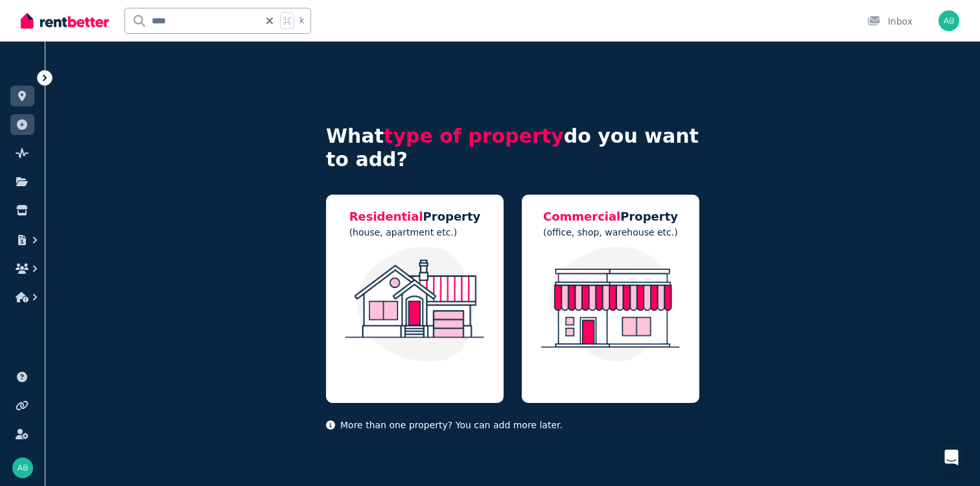  Describe the element at coordinates (386, 216) in the screenshot. I see `span: Residential` at that location.